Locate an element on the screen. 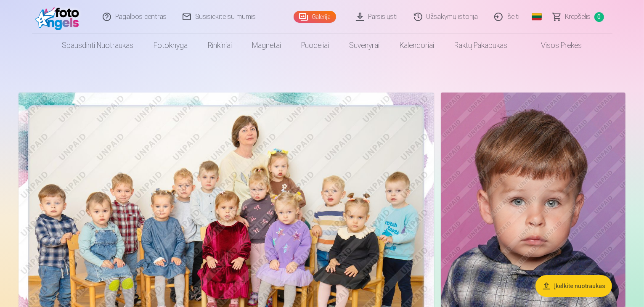 The height and width of the screenshot is (307, 644). a: Magnetai is located at coordinates (267, 45).